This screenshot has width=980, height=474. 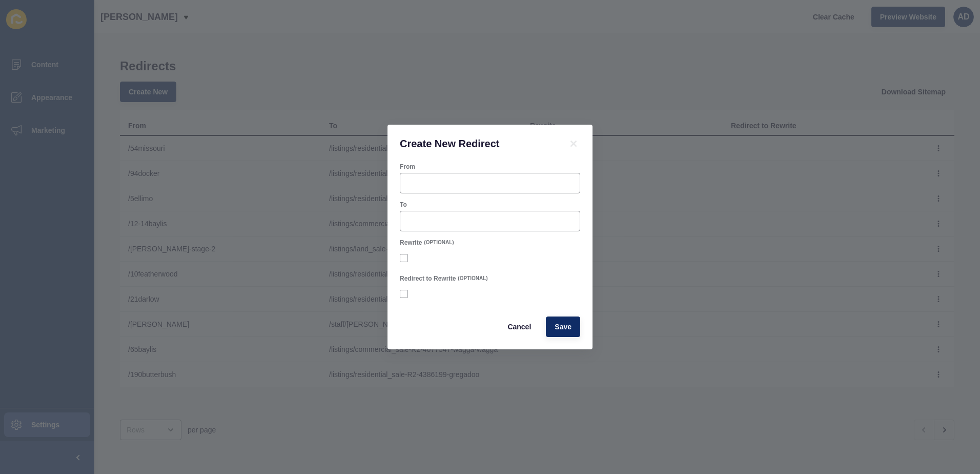 I want to click on span: Cancel, so click(x=519, y=326).